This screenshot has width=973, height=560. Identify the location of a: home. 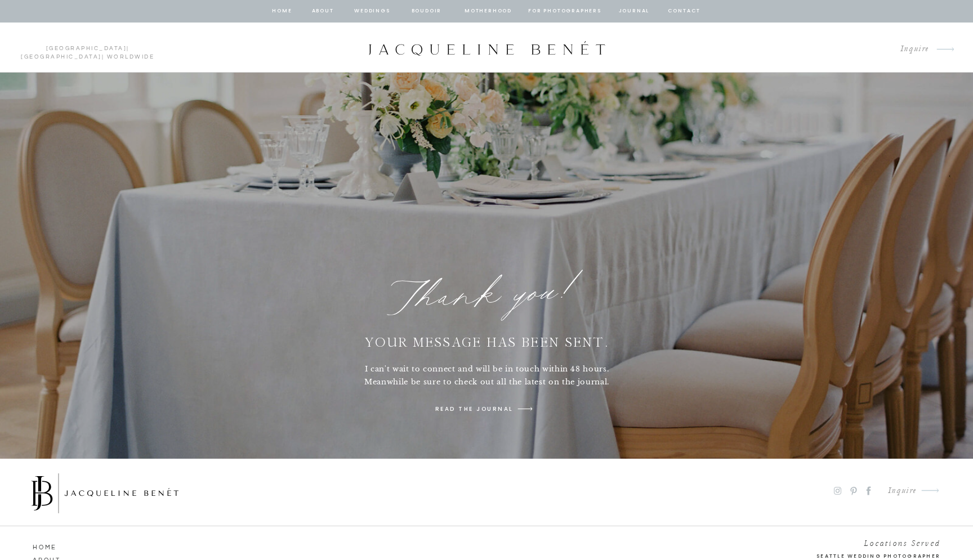
(282, 11).